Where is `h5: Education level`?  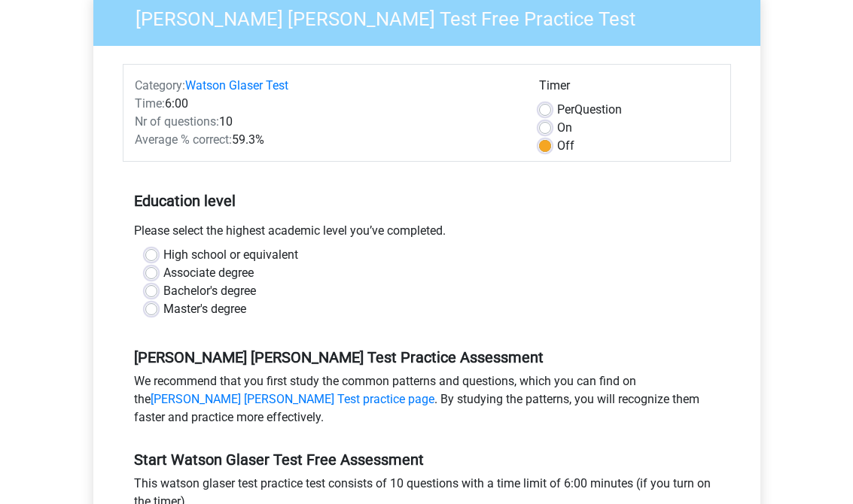 h5: Education level is located at coordinates (427, 202).